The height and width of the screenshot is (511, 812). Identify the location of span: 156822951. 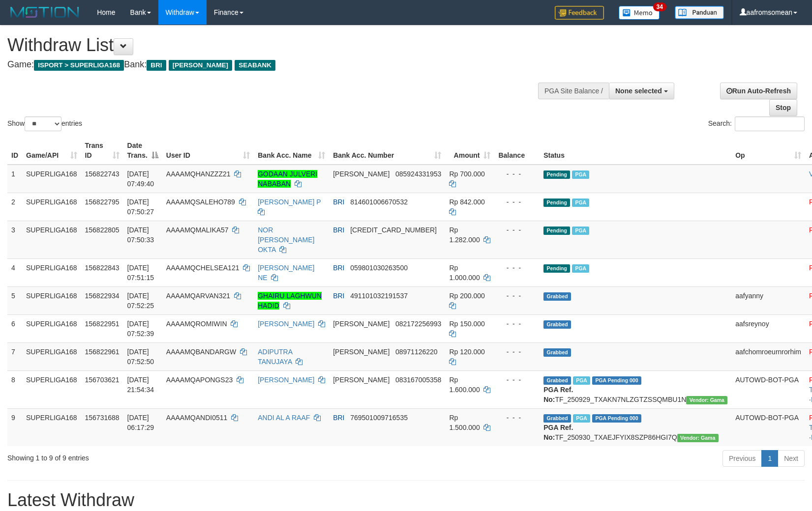
(103, 324).